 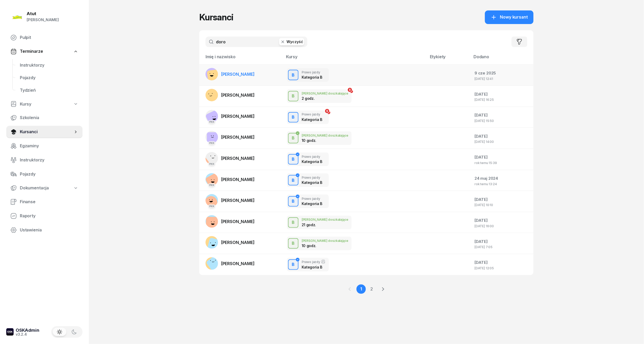 What do you see at coordinates (10, 332) in the screenshot?
I see `img: logo-xs-dark@2x.png` at bounding box center [10, 332].